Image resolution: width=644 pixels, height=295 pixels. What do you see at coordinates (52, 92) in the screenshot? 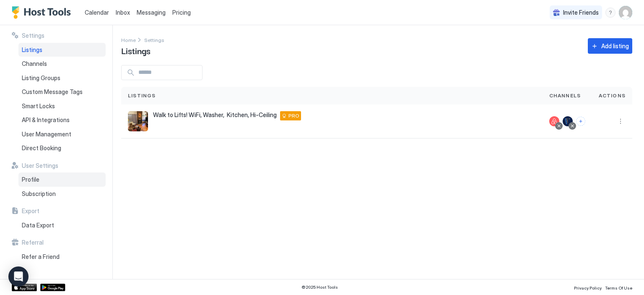
I see `span: Custom Message Tags` at bounding box center [52, 92].